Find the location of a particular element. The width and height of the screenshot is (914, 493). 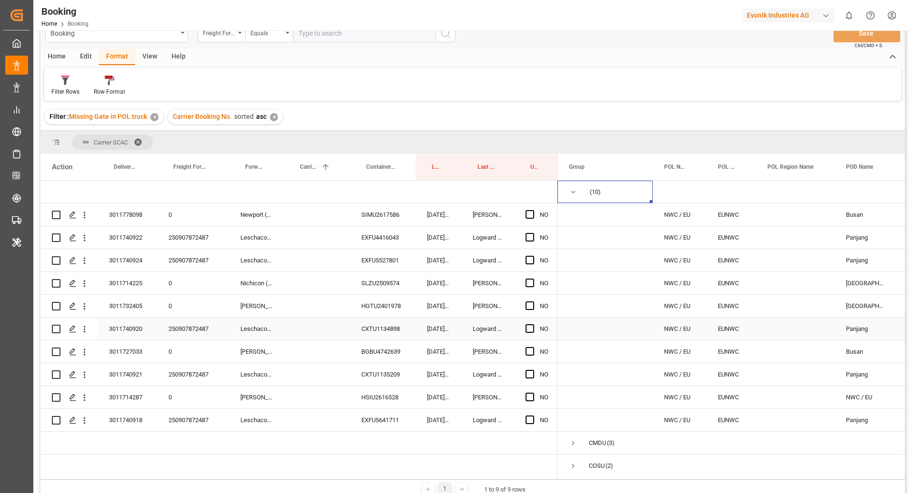

span: Missing Gate in POL truck is located at coordinates (108, 117).